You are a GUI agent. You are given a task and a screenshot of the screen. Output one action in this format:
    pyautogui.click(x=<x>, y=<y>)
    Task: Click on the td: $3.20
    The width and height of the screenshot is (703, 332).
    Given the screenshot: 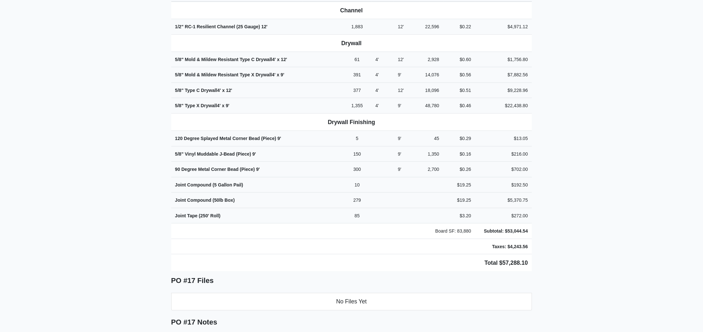 What is the action you would take?
    pyautogui.click(x=459, y=216)
    